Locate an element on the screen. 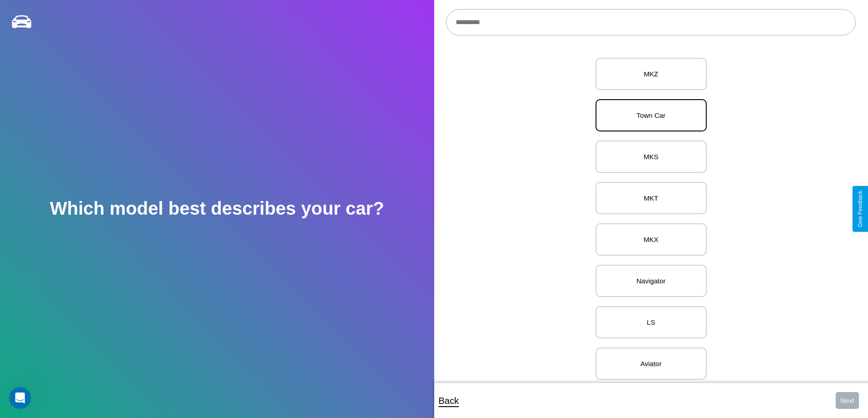 The height and width of the screenshot is (418, 868). h2: Which model best describes your car? is located at coordinates (217, 209).